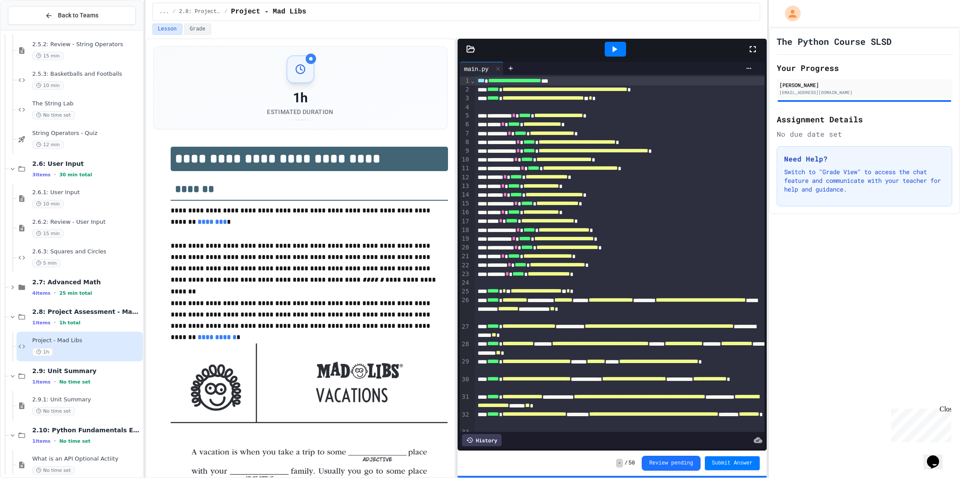 The width and height of the screenshot is (960, 478). I want to click on div: 3, so click(465, 98).